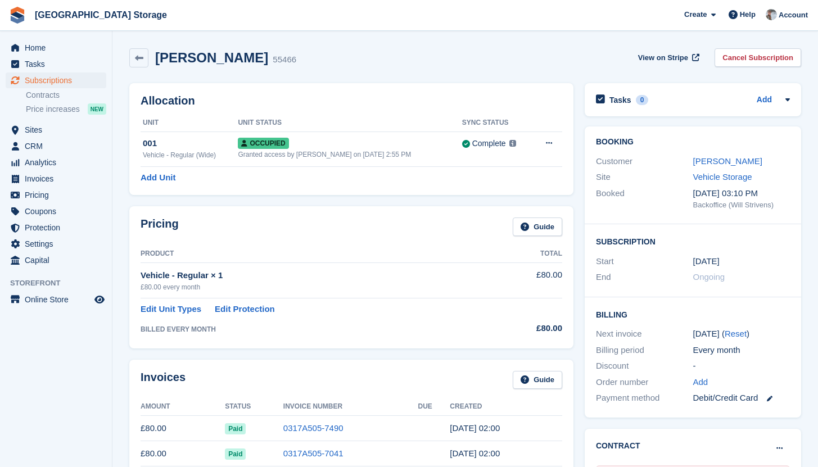 This screenshot has width=818, height=467. I want to click on div: Start, so click(644, 261).